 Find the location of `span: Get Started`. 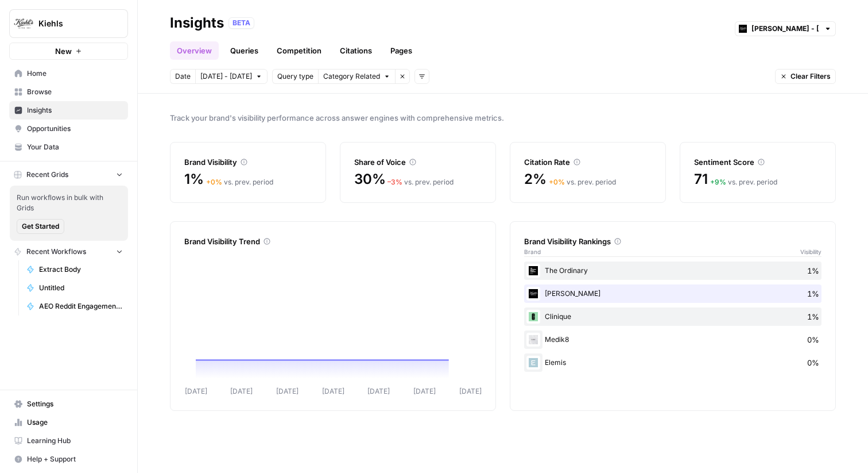

span: Get Started is located at coordinates (40, 227).